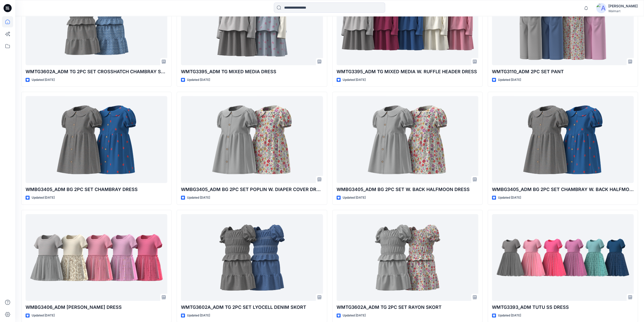 This screenshot has width=644, height=322. Describe the element at coordinates (563, 189) in the screenshot. I see `p: WMBG3405_ADM BG 2PC SET CHAMBRAY W. BACK HALFMOON DRESS` at that location.